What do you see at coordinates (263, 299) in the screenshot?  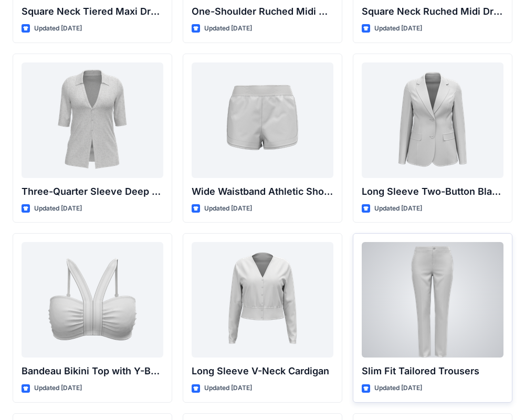 I see `a: Long Sleeve V-Neck Cardigan` at bounding box center [263, 299].